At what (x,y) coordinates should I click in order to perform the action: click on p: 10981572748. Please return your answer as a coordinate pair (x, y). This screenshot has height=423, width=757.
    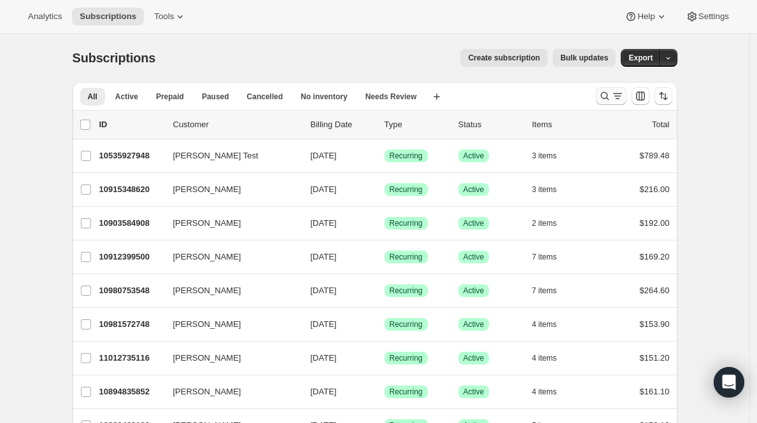
    Looking at the image, I should click on (131, 325).